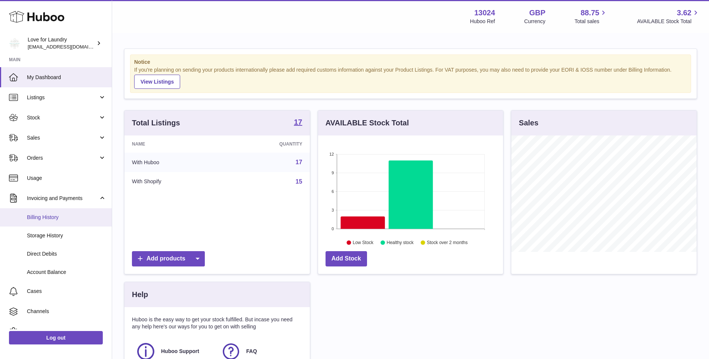  Describe the element at coordinates (410, 78) in the screenshot. I see `div: If you're planning on sending your products internationally please add required customs informati...` at that location.